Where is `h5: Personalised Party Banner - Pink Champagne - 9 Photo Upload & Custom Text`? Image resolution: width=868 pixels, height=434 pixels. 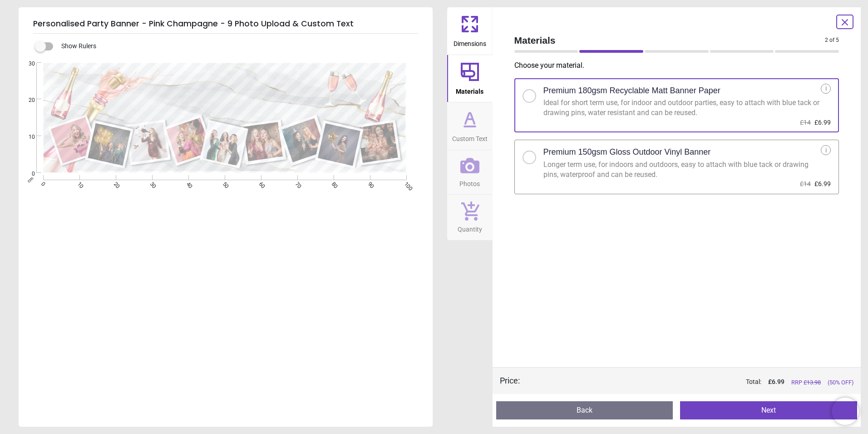
h5: Personalised Party Banner - Pink Champagne - 9 Photo Upload & Custom Text is located at coordinates (225, 24).